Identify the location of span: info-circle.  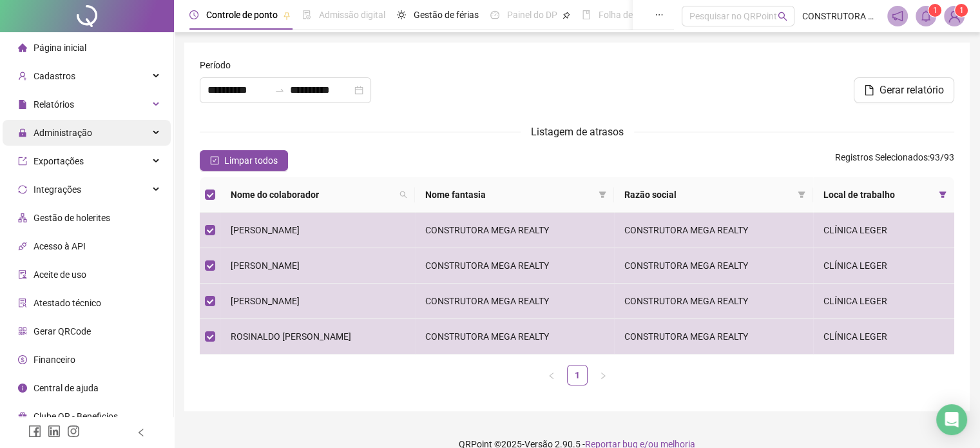
(22, 388).